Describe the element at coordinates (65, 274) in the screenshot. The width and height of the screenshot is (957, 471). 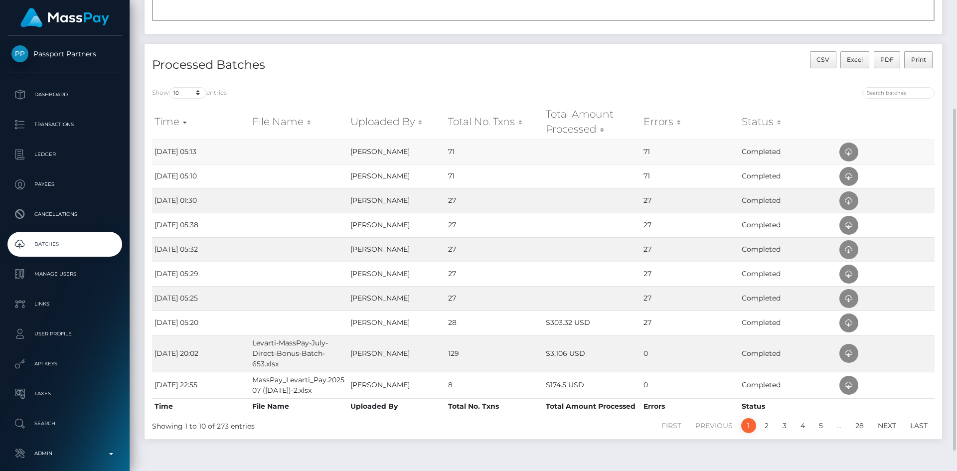
I see `a: Manage Users` at that location.